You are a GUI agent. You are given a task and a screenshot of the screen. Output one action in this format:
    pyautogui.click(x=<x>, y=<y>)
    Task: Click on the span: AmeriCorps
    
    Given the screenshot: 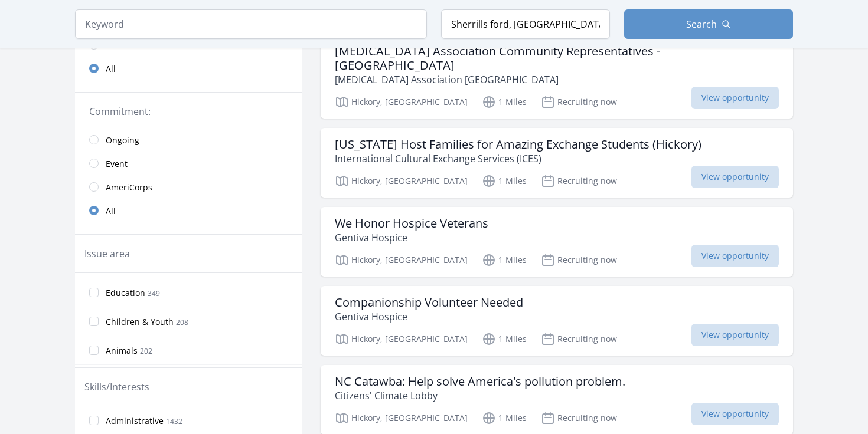 What is the action you would take?
    pyautogui.click(x=129, y=188)
    